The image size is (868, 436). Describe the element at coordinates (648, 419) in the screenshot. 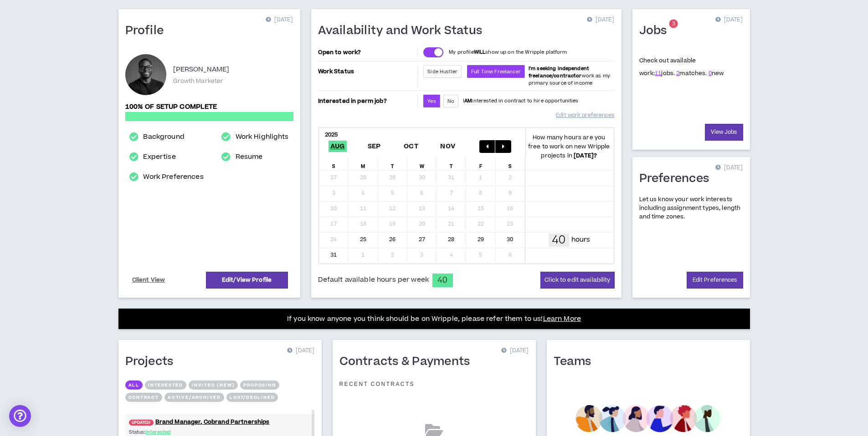

I see `img: empty` at that location.